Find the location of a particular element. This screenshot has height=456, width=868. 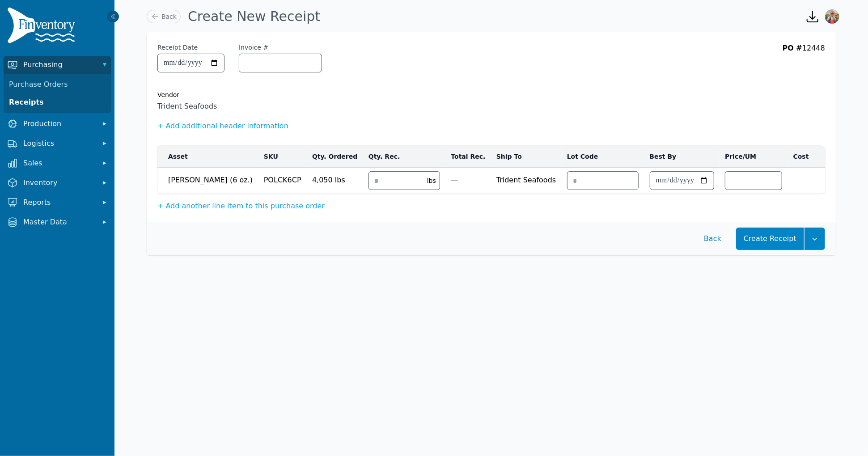

span: 4,050 lbs is located at coordinates (335, 178).